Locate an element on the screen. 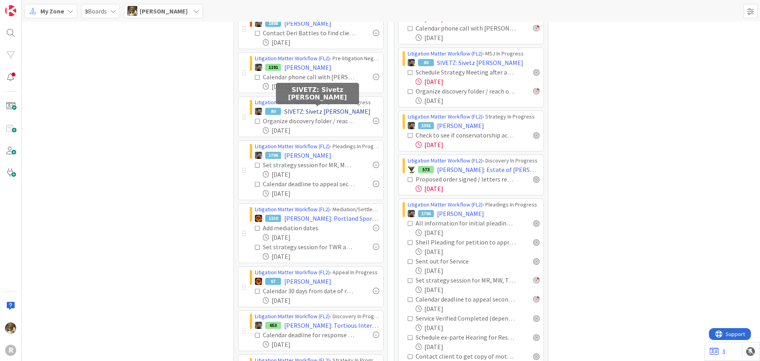 Image resolution: width=760 pixels, height=361 pixels. div: Contact client to get copy of mother's trust is located at coordinates (466, 356).